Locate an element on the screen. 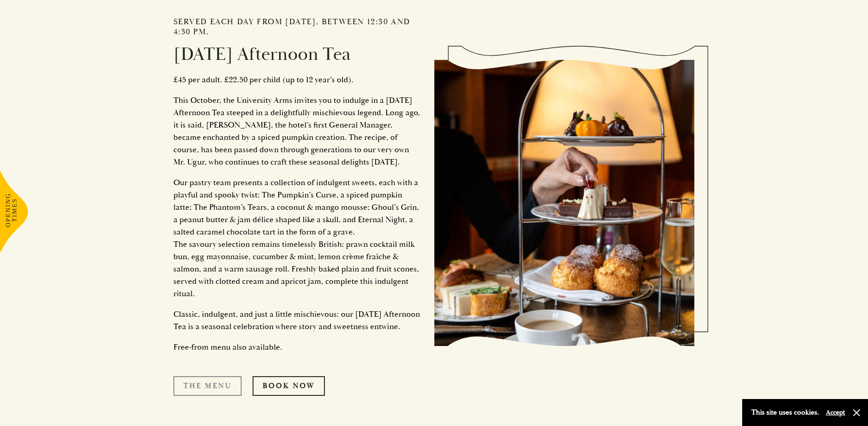  p: This site uses cookies. is located at coordinates (785, 412).